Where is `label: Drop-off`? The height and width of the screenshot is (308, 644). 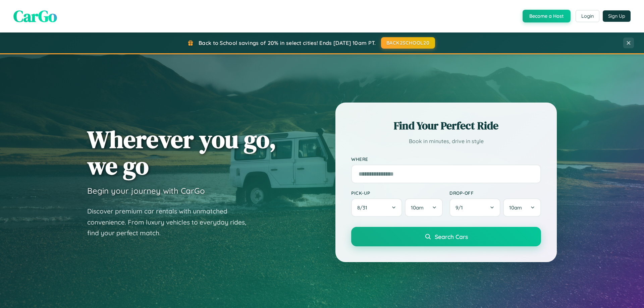 label: Drop-off is located at coordinates (495, 193).